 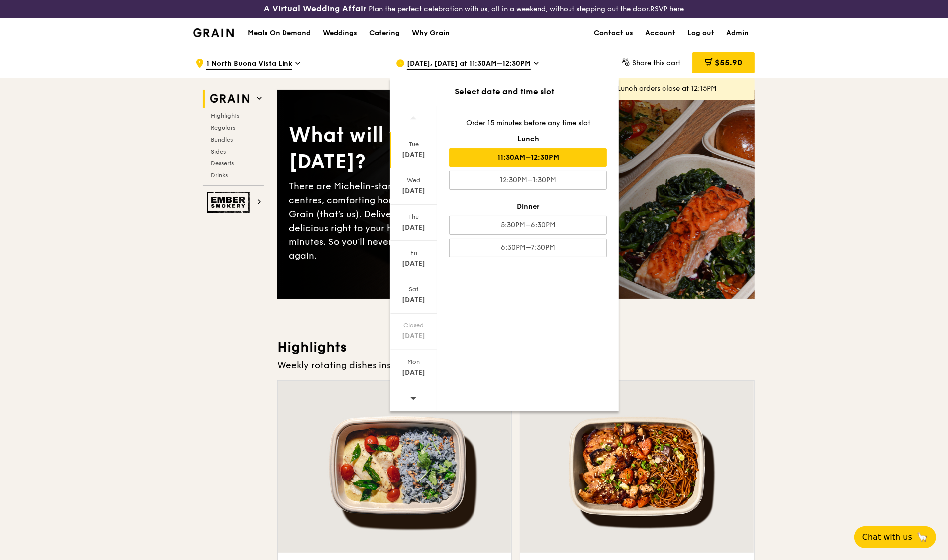 What do you see at coordinates (384, 33) in the screenshot?
I see `div: Catering` at bounding box center [384, 33].